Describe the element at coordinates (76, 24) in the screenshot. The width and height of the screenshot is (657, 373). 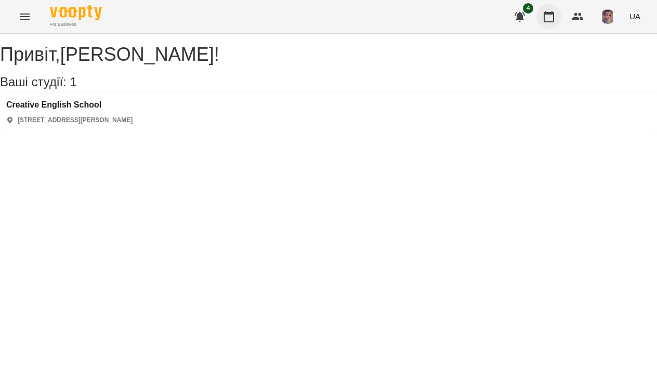
I see `span: For Business` at that location.